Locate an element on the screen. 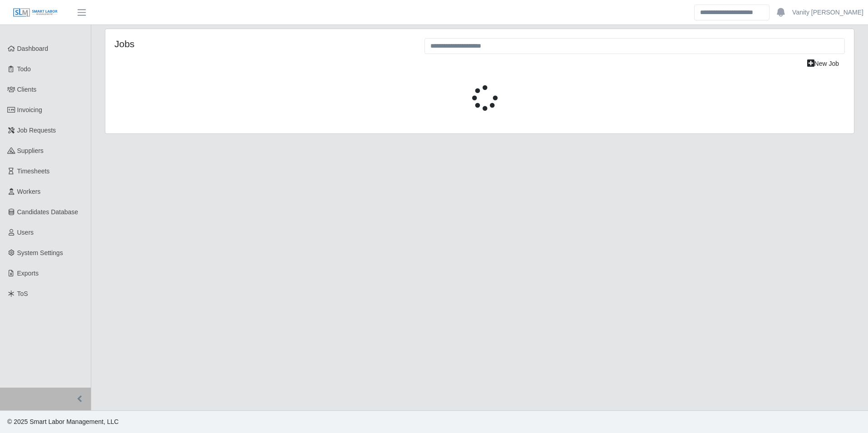 The image size is (868, 433). span: Job Requests is located at coordinates (37, 130).